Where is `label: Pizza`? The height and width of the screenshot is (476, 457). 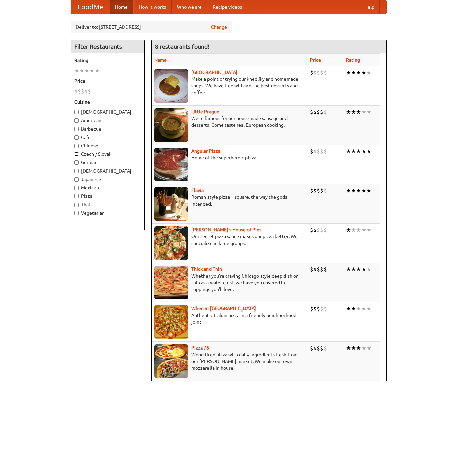 label: Pizza is located at coordinates (107, 196).